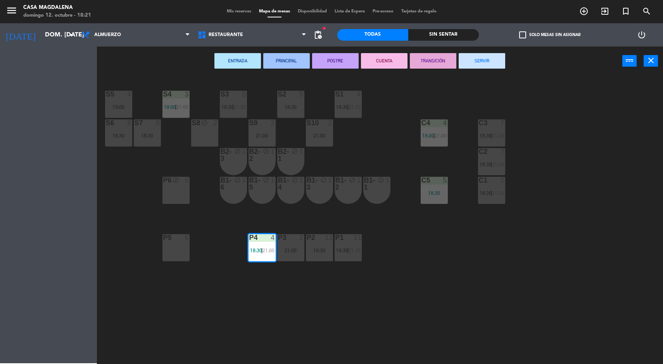  Describe the element at coordinates (307, 184) in the screenshot. I see `div: B1-3` at that location.